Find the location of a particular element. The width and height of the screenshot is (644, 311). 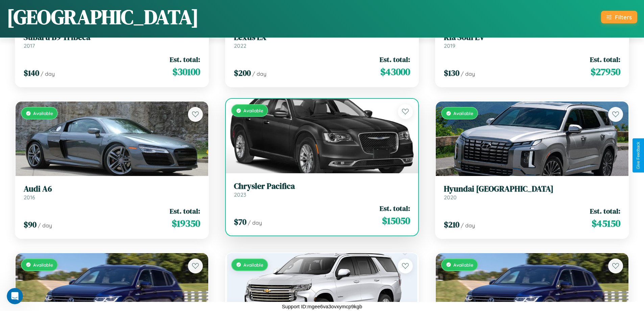

span: 2023 is located at coordinates (240, 195).